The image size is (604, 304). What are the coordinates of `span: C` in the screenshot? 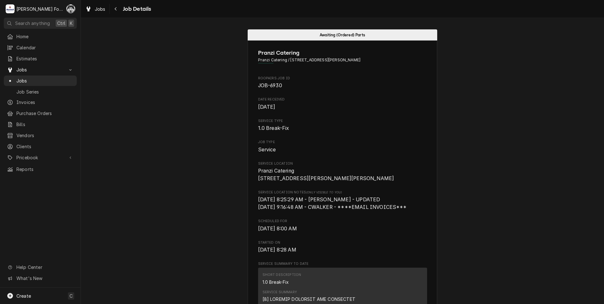 It's located at (71, 296).